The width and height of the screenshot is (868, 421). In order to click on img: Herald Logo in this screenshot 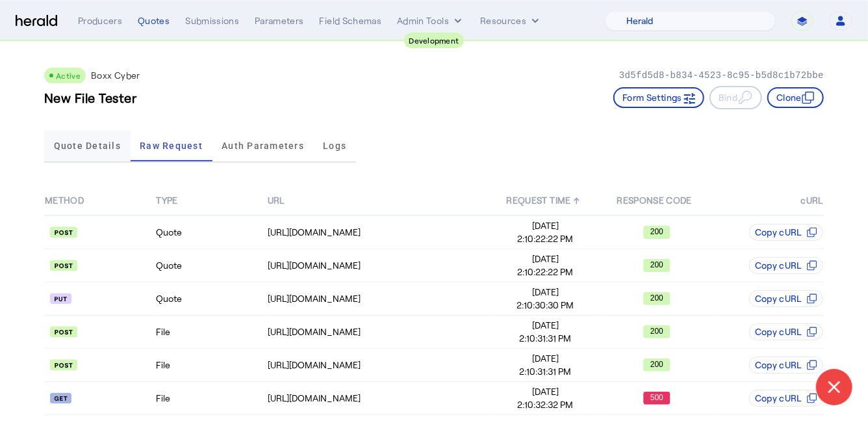, I will do `click(37, 21)`.